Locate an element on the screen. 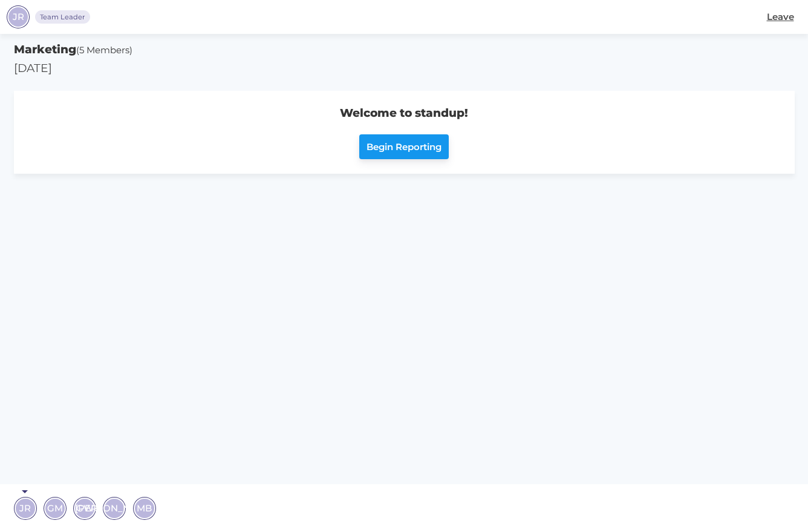 This screenshot has height=532, width=808. span: GM is located at coordinates (55, 508).